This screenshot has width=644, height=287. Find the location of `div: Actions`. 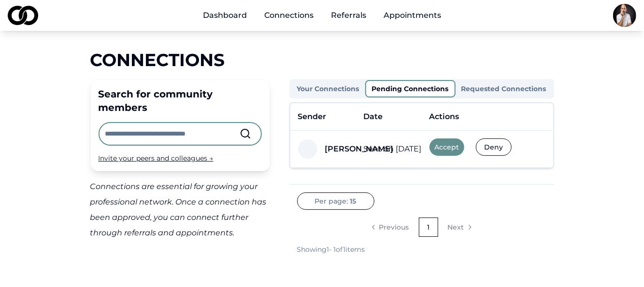

div: Actions is located at coordinates (487, 117).